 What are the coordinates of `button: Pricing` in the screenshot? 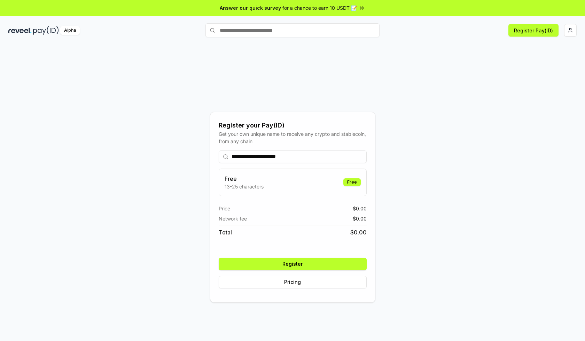 It's located at (292, 282).